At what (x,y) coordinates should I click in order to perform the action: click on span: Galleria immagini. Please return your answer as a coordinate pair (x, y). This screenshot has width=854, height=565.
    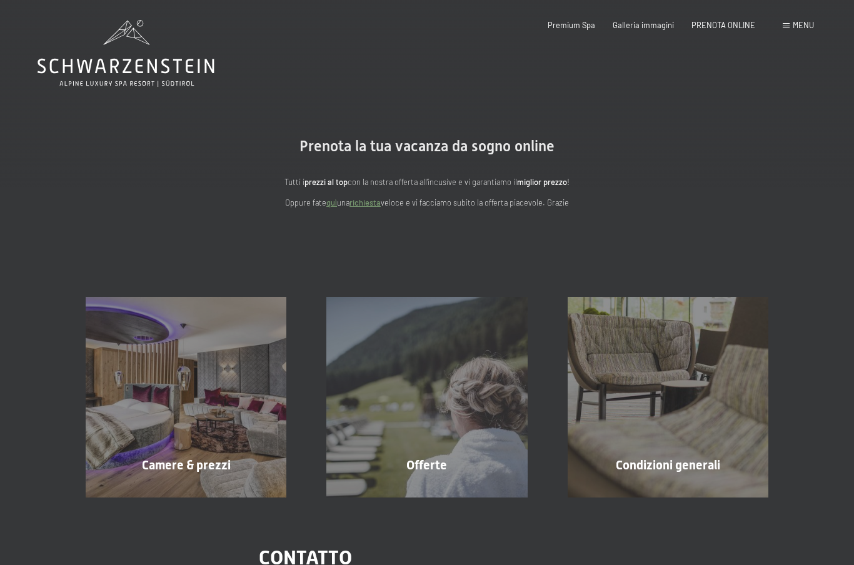
    Looking at the image, I should click on (643, 25).